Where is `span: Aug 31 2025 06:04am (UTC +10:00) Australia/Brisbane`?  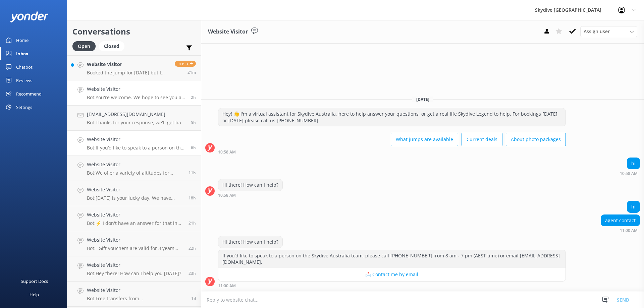
span: Aug 31 2025 06:04am (UTC +10:00) Australia/Brisbane is located at coordinates (192, 173).